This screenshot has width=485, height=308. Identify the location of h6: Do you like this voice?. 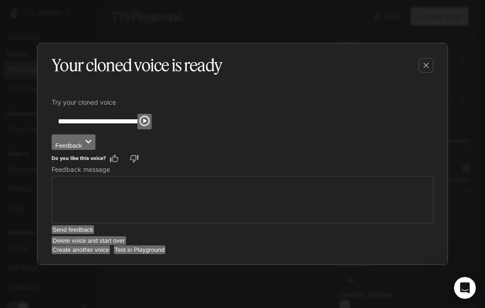
(79, 159).